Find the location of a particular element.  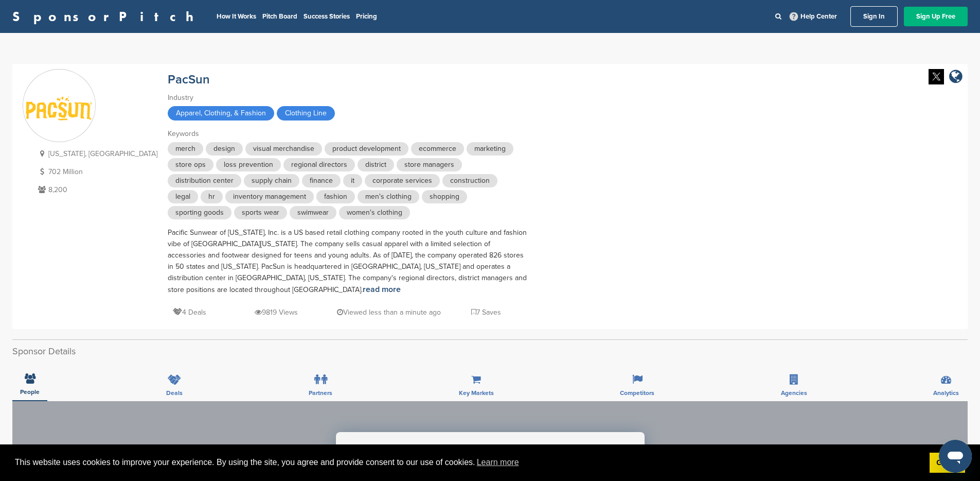

p: 7 Saves is located at coordinates (486, 312).